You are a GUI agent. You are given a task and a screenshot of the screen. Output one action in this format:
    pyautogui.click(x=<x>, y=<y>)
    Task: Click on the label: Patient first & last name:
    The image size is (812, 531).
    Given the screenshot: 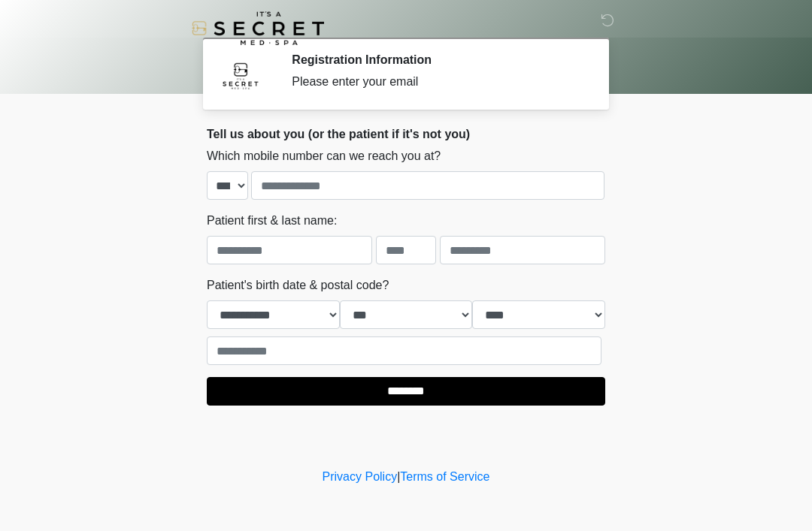 What is the action you would take?
    pyautogui.click(x=271, y=221)
    